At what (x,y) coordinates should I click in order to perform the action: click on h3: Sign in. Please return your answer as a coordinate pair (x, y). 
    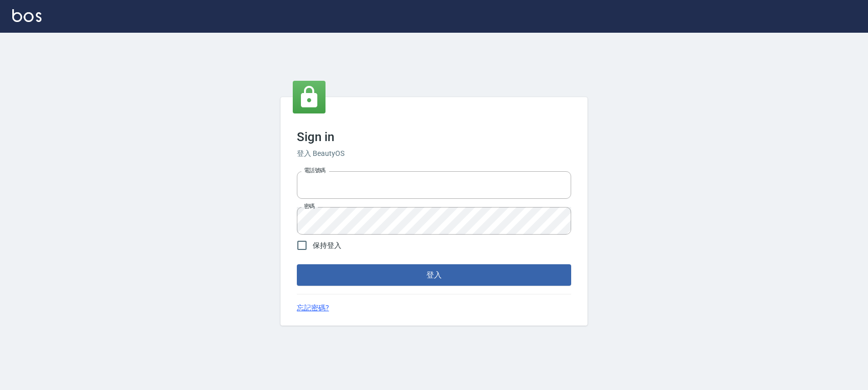
    Looking at the image, I should click on (434, 137).